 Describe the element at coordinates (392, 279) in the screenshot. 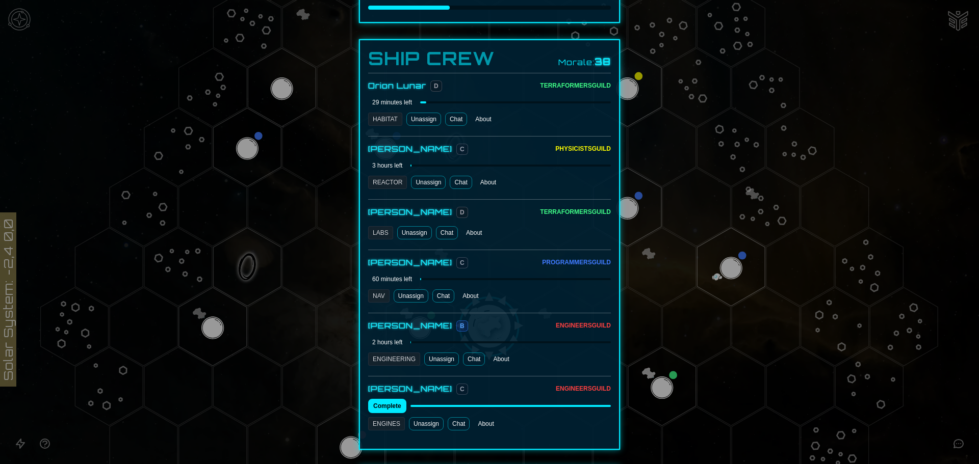

I see `button: 60 minutes left` at that location.